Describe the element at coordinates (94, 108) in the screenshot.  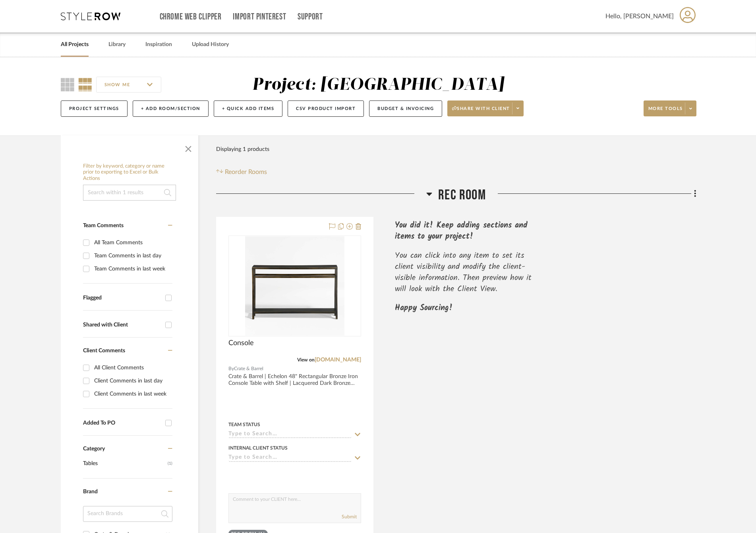
I see `button: Project Settings` at that location.